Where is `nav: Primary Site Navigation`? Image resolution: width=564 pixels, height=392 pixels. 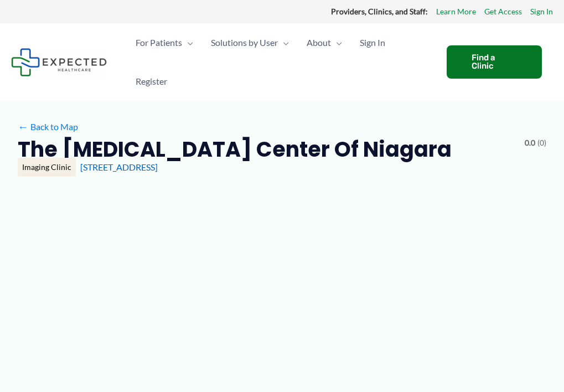 nav: Primary Site Navigation is located at coordinates (281, 62).